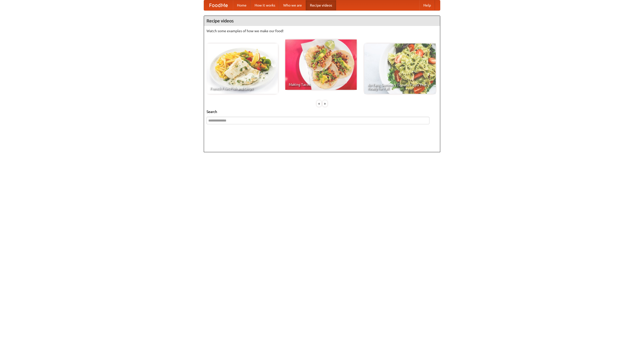  Describe the element at coordinates (242, 5) in the screenshot. I see `a: Home` at that location.